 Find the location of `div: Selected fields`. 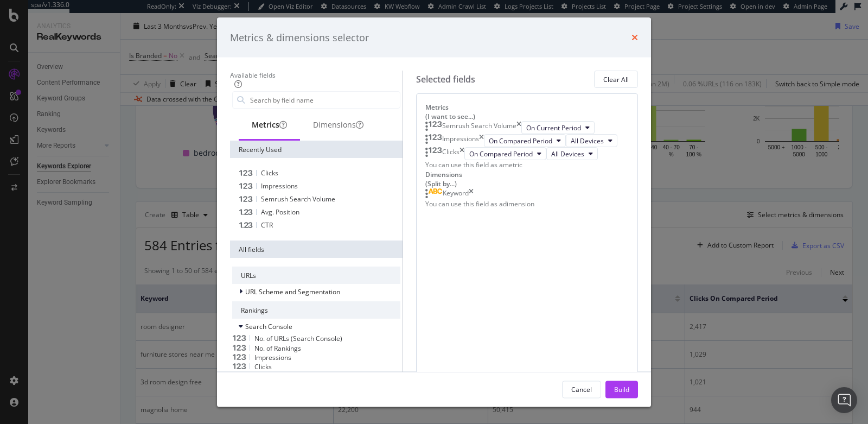

div: Selected fields is located at coordinates (446, 79).